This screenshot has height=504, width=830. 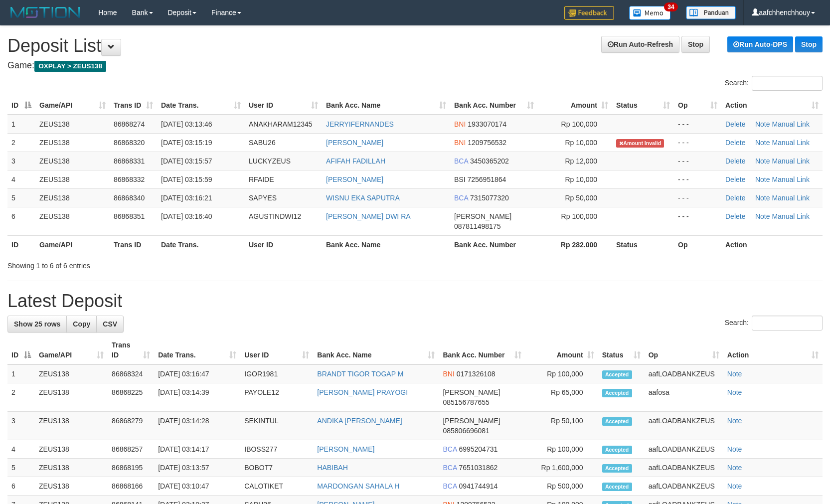 What do you see at coordinates (332, 467) in the screenshot?
I see `a: HABIBAH` at bounding box center [332, 467].